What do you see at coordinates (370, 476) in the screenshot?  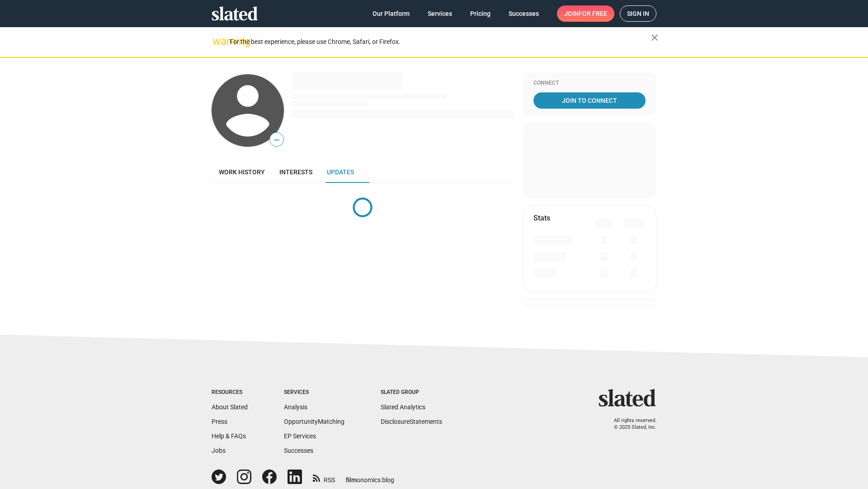 I see `a: filmonomics blog` at bounding box center [370, 476].